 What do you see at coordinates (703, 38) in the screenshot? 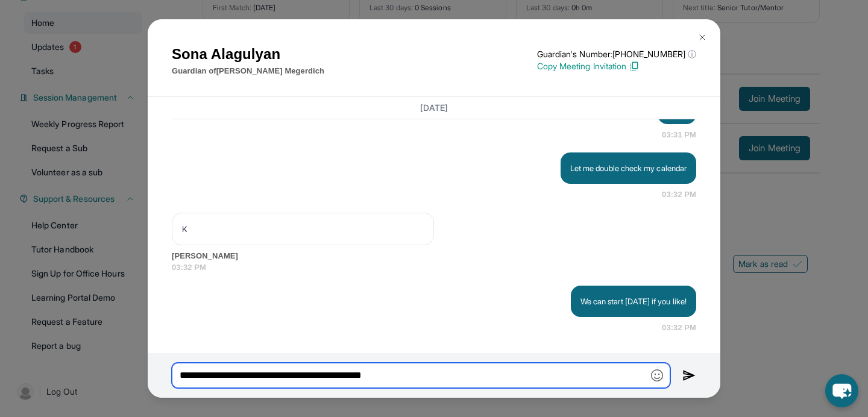
I see `img: Close Icon` at bounding box center [703, 38].